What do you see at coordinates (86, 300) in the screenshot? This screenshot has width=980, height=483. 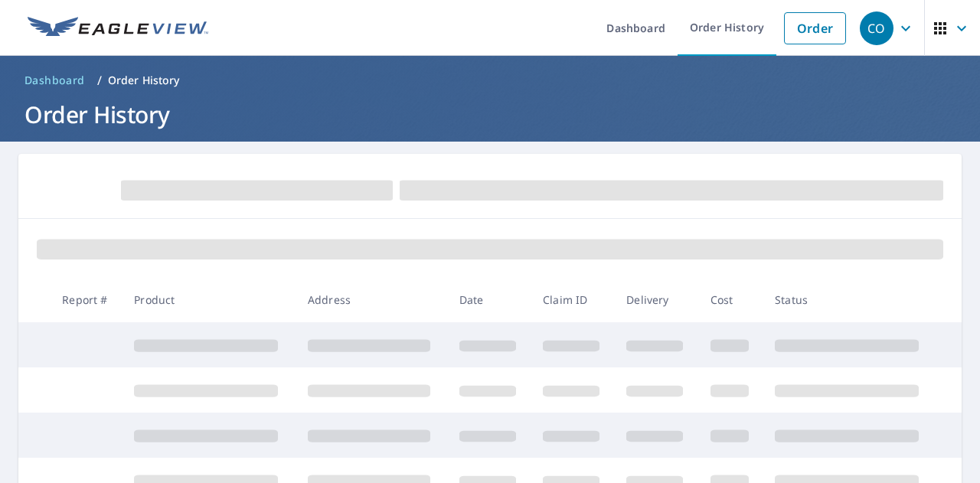 I see `th: Report #` at bounding box center [86, 300].